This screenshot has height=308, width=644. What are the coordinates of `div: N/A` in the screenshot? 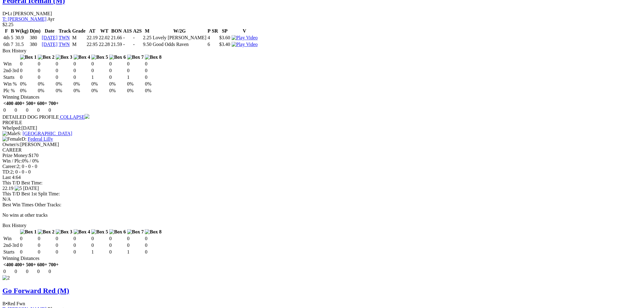 It's located at (322, 196).